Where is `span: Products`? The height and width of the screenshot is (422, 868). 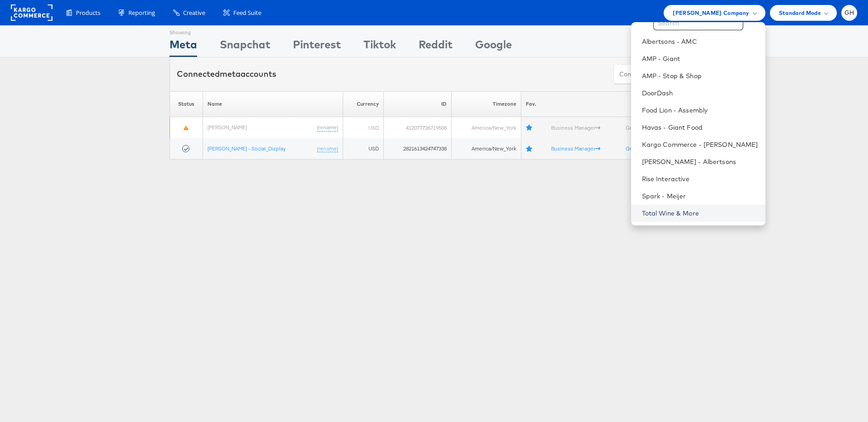
span: Products is located at coordinates (88, 13).